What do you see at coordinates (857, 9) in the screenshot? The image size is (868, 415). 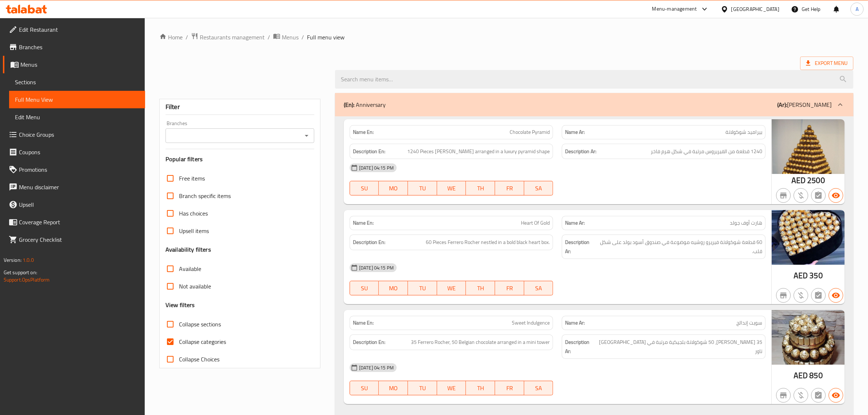 I see `span: A` at bounding box center [857, 9].